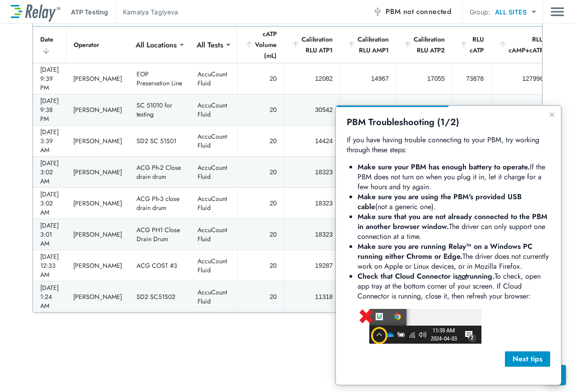 This screenshot has width=575, height=392. Describe the element at coordinates (209, 45) in the screenshot. I see `div: All Tests` at that location.